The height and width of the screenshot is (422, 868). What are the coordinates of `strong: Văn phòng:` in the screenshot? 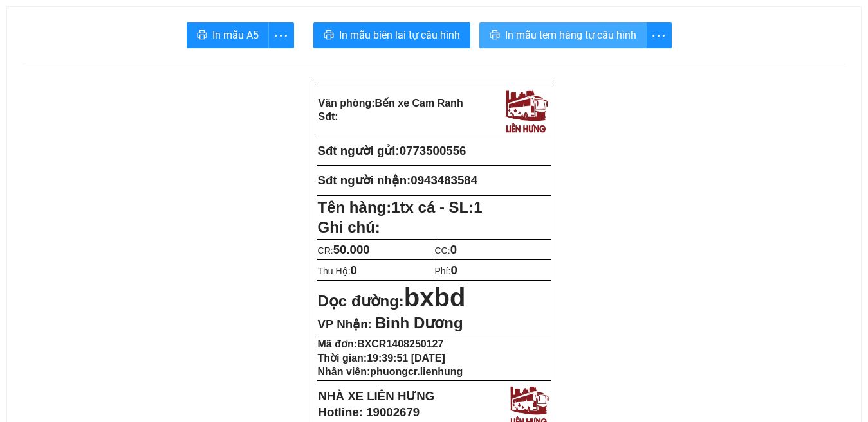 It's located at (390, 103).